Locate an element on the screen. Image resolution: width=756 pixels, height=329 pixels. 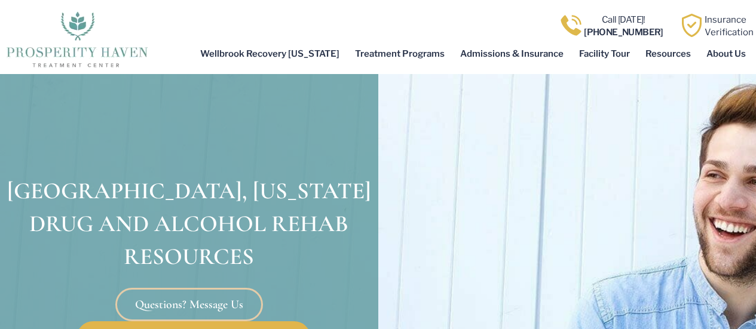
a: Questions? Message Us is located at coordinates (189, 305).